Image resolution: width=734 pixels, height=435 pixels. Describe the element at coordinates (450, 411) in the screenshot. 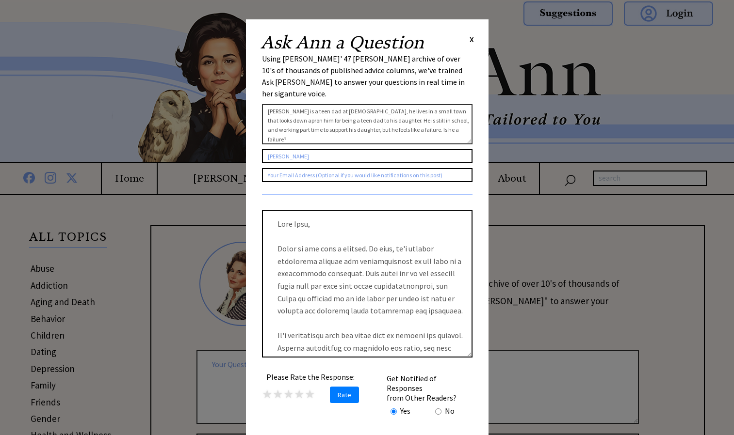

I see `td: No` at that location.